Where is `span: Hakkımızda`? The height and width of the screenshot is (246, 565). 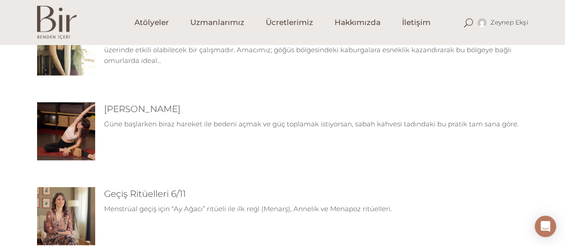 span: Hakkımızda is located at coordinates (357, 22).